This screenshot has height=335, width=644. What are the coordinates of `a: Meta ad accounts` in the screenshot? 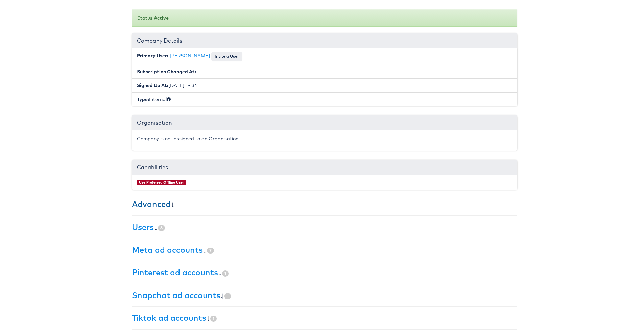 It's located at (167, 248).